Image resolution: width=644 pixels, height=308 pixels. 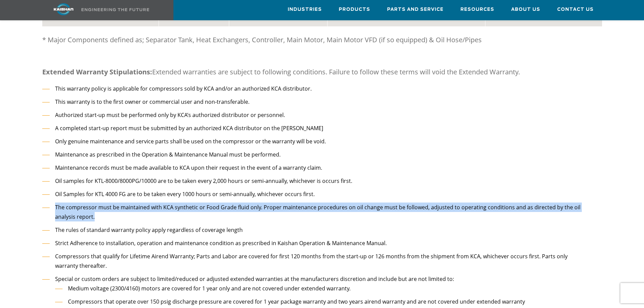 I want to click on span: Extended Warranty Stipulations:, so click(x=97, y=72).